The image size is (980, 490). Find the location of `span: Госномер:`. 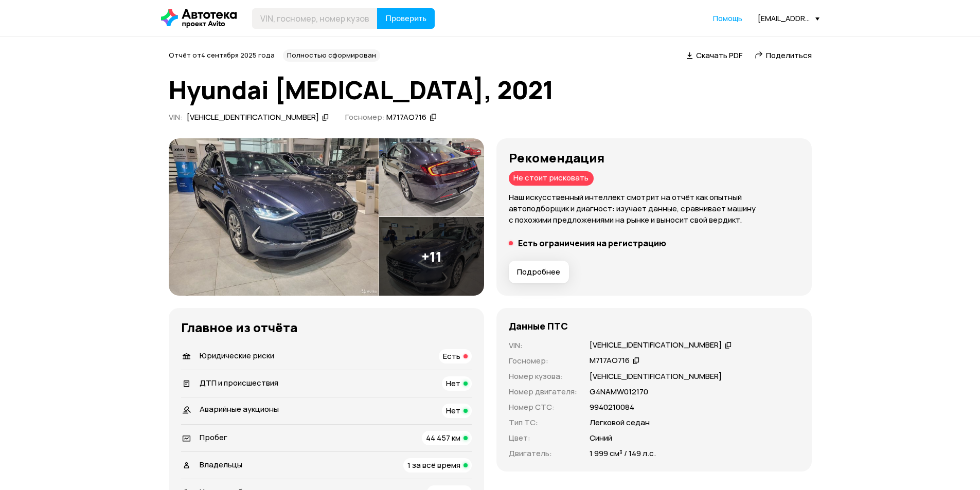

span: Госномер: is located at coordinates (365, 117).